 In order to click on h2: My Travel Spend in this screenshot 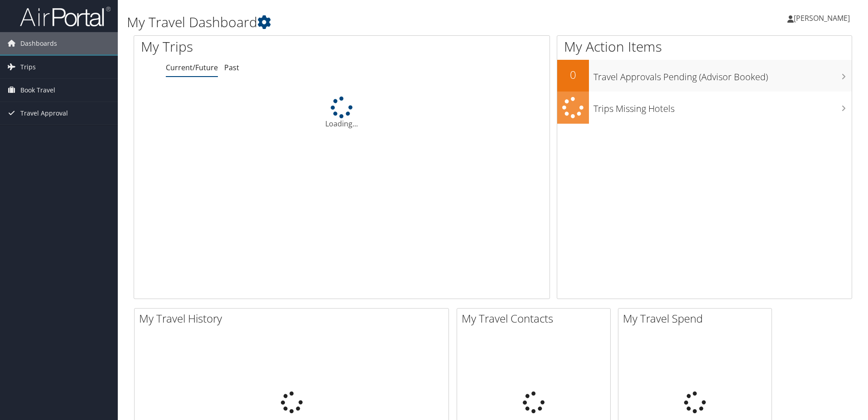, I will do `click(697, 319)`.